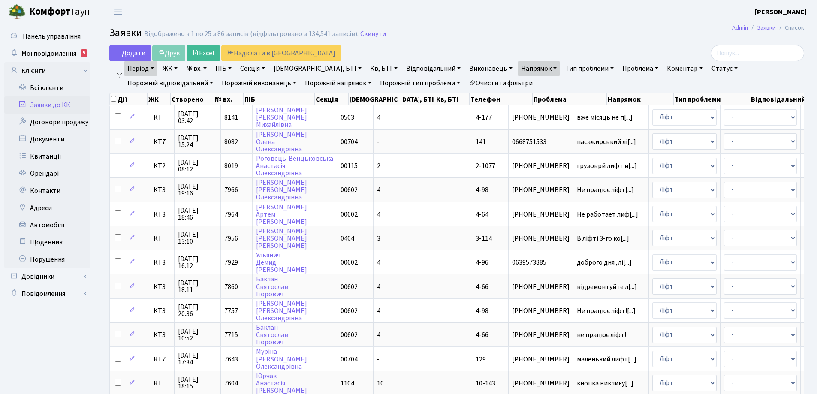  What do you see at coordinates (607, 214) in the screenshot?
I see `span: Не работает лиф[...]` at bounding box center [607, 214].